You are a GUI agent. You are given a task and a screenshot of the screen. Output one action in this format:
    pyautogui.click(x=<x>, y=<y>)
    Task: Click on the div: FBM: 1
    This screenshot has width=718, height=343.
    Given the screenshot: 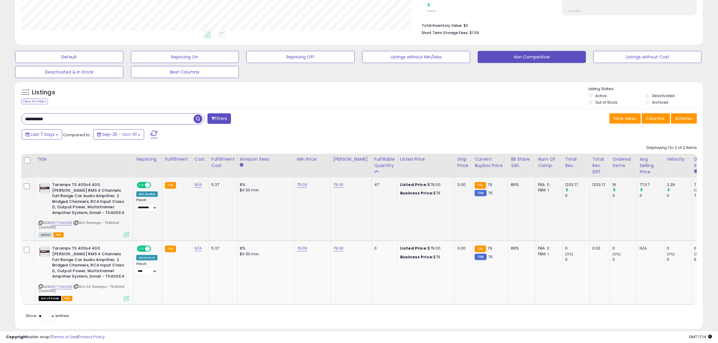 What is the action you would take?
    pyautogui.click(x=548, y=190)
    